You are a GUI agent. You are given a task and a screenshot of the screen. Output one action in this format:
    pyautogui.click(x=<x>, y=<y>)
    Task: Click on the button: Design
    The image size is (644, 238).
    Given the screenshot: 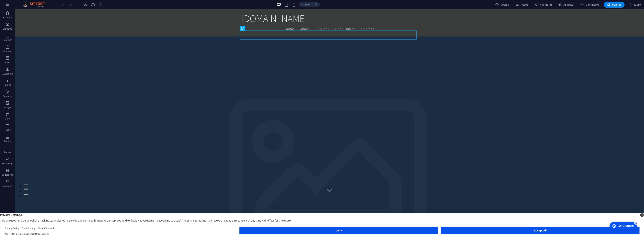 What is the action you would take?
    pyautogui.click(x=502, y=4)
    